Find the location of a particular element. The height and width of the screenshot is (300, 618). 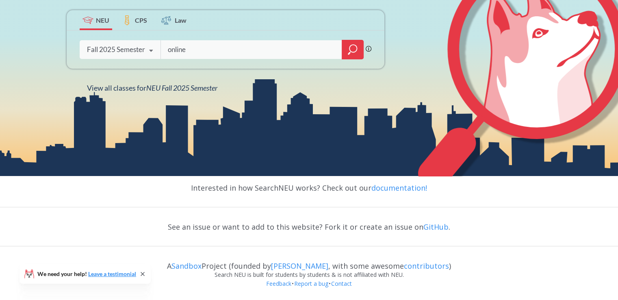

a: documentation! is located at coordinates (399, 188).